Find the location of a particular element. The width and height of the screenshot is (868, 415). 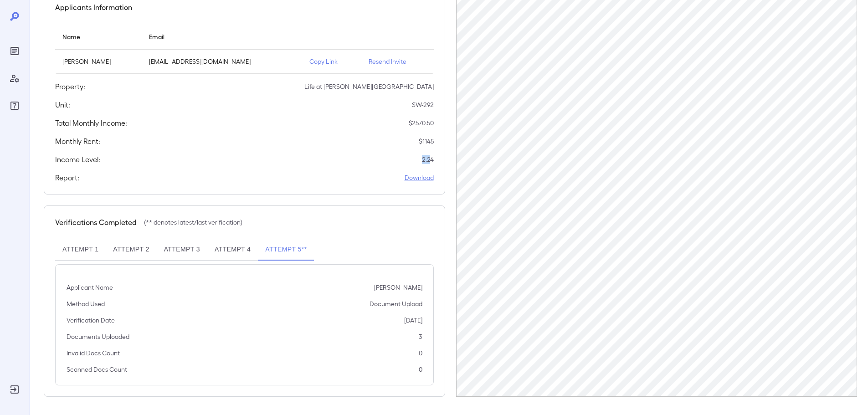

button: Attempt 5** is located at coordinates (286, 250).